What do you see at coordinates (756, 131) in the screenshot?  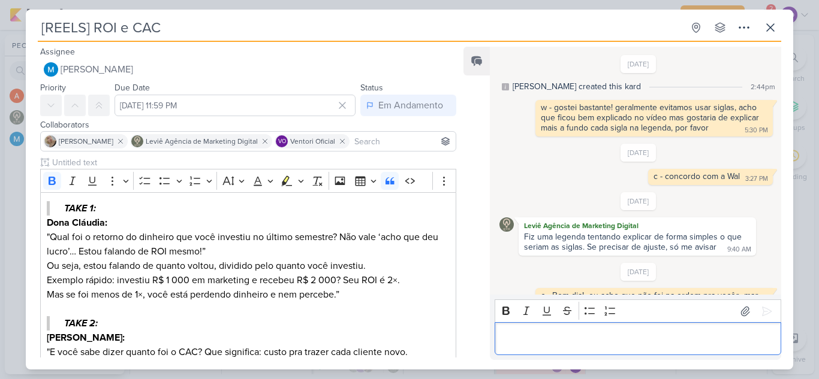 I see `div: 5:30 PM` at bounding box center [756, 131].